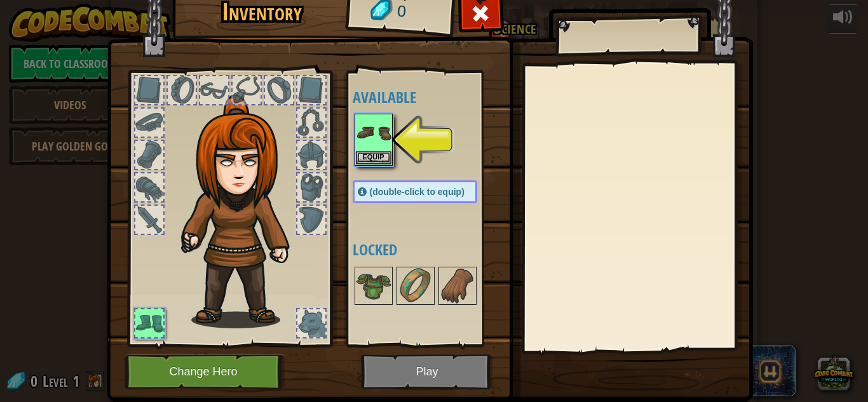 The width and height of the screenshot is (868, 402). Describe the element at coordinates (243, 212) in the screenshot. I see `img: hair_f2.png` at that location.